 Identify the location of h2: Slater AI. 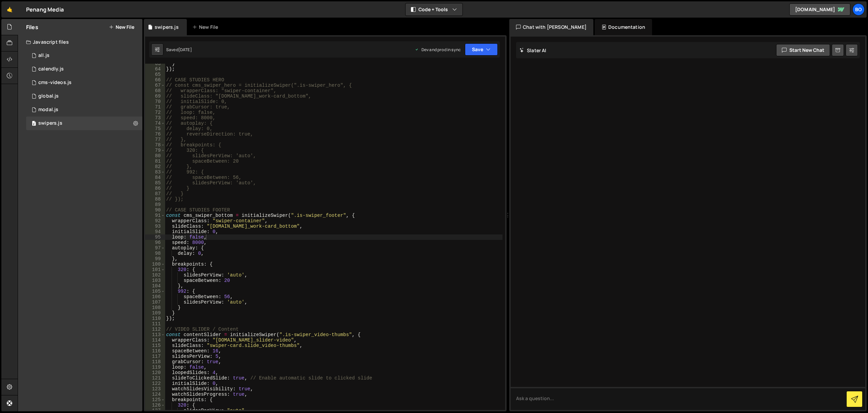
(532, 50).